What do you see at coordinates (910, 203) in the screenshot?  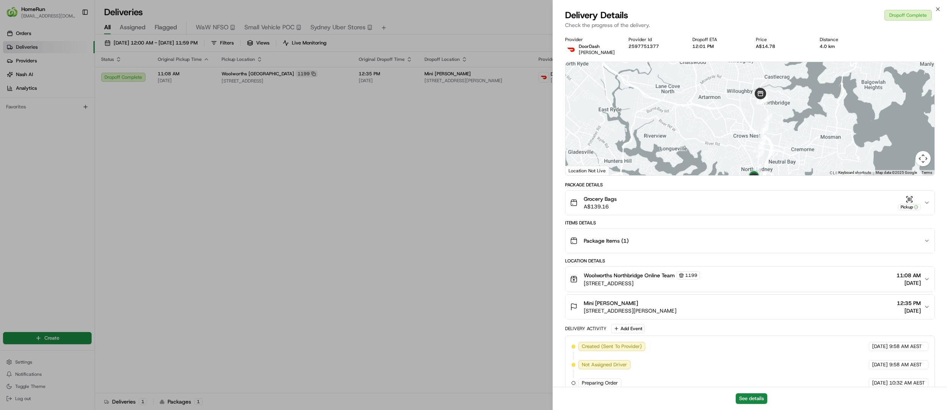 I see `button: Pickup` at bounding box center [910, 203].